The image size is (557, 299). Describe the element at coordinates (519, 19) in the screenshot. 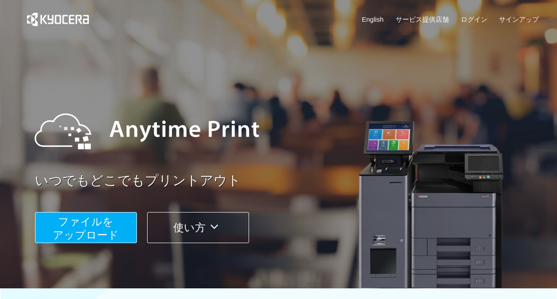

I see `a: サインアップ` at that location.